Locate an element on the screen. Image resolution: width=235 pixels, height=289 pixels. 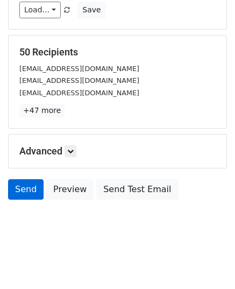
h5: 50 Recipients is located at coordinates (117, 52).